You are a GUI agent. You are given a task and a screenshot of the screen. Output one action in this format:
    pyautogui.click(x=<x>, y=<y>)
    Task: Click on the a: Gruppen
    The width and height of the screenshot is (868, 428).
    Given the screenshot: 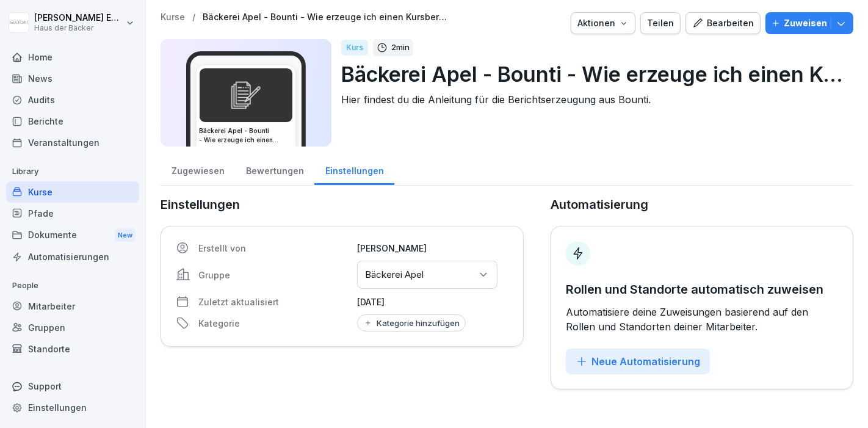 What is the action you would take?
    pyautogui.click(x=72, y=327)
    